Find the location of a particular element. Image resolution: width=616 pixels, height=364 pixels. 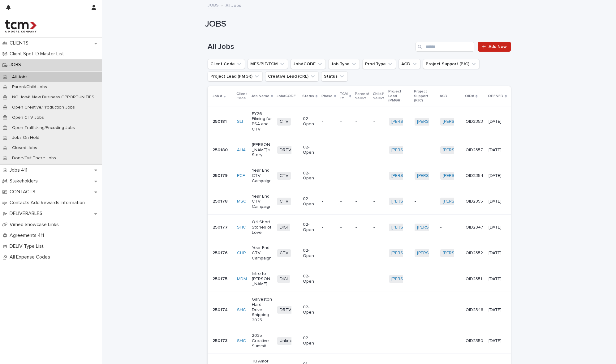

span: CTV is located at coordinates (284, 175).